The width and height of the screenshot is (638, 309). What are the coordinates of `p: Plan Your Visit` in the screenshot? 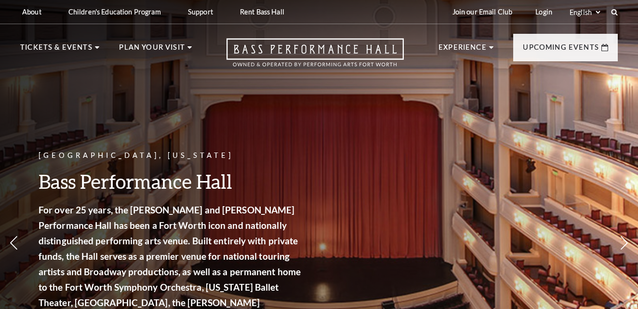 It's located at (152, 50).